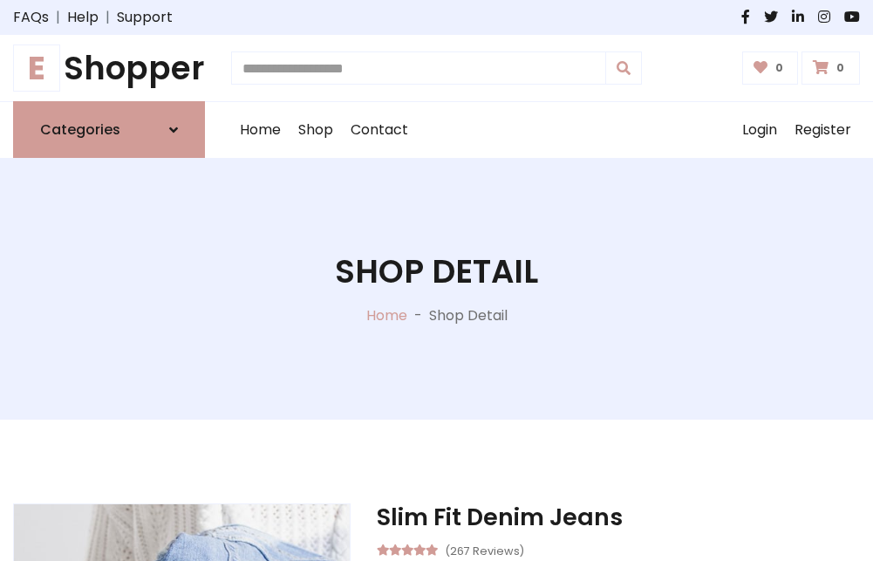 The width and height of the screenshot is (873, 561). Describe the element at coordinates (83, 17) in the screenshot. I see `a: Help` at that location.